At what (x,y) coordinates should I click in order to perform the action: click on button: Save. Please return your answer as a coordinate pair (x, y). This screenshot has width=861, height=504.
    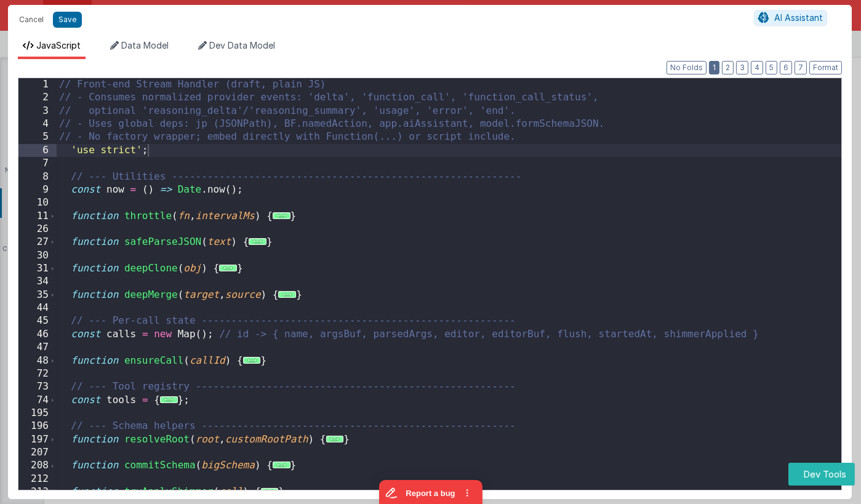
    Looking at the image, I should click on (67, 19).